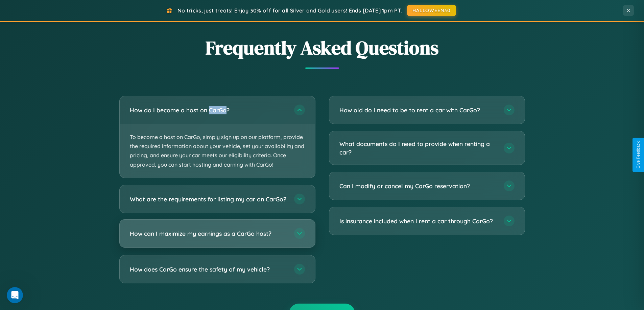 Image resolution: width=644 pixels, height=310 pixels. What do you see at coordinates (418, 221) in the screenshot?
I see `h3: Is insurance included when I rent a car through CarGo?` at bounding box center [418, 221].